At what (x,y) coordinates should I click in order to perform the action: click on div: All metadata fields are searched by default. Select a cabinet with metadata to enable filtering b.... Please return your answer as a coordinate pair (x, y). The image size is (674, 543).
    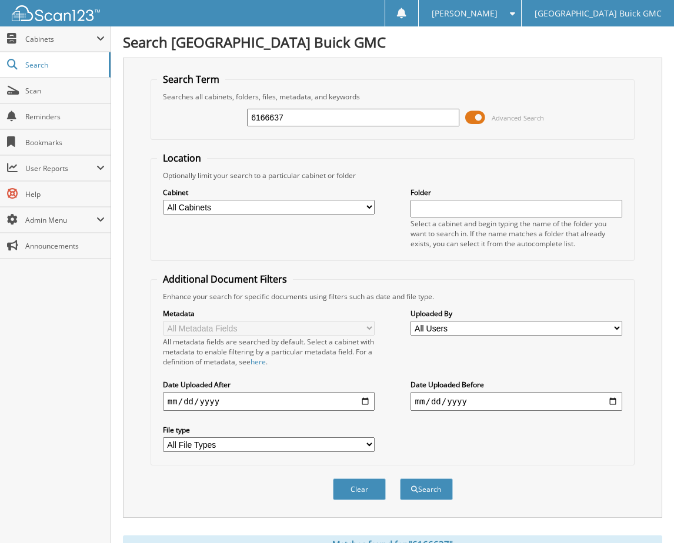
    Looking at the image, I should click on (269, 352).